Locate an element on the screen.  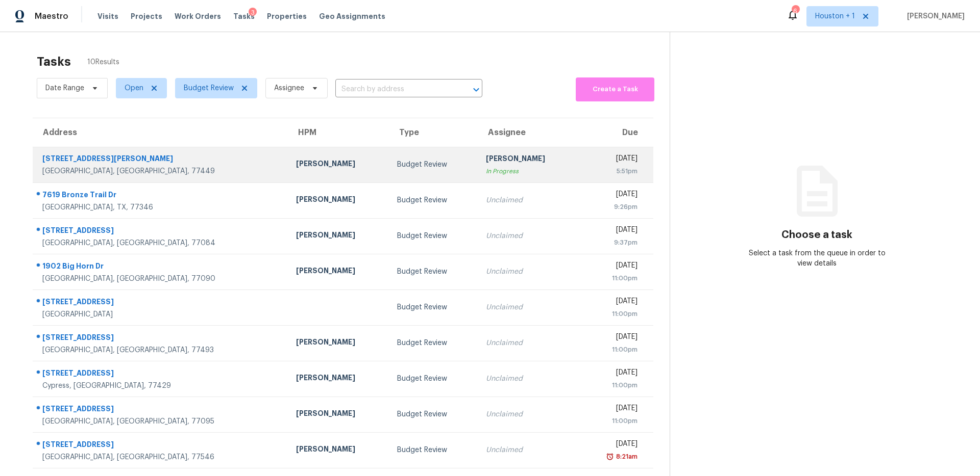
span: Budget Review is located at coordinates (209, 88).